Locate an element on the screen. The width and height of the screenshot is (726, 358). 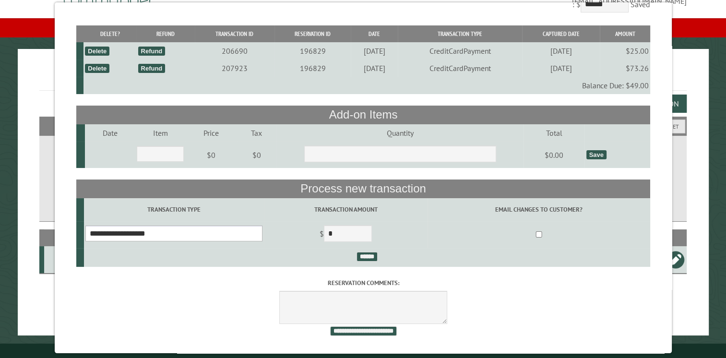
th: Date is located at coordinates (374, 34).